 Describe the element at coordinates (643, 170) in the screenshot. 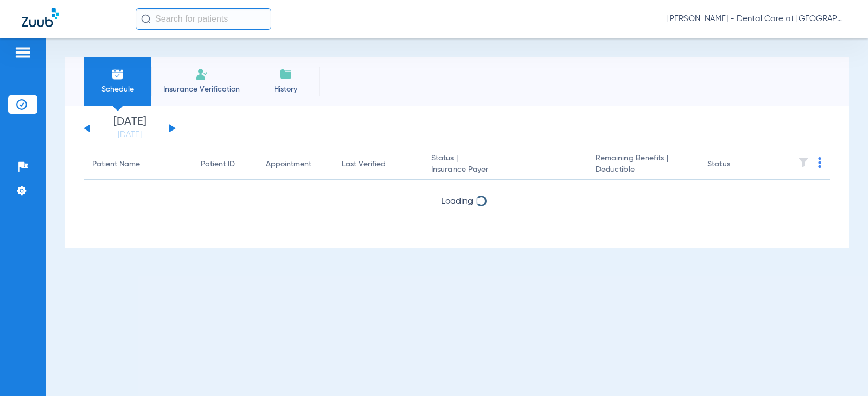

I see `span: Deductible` at that location.